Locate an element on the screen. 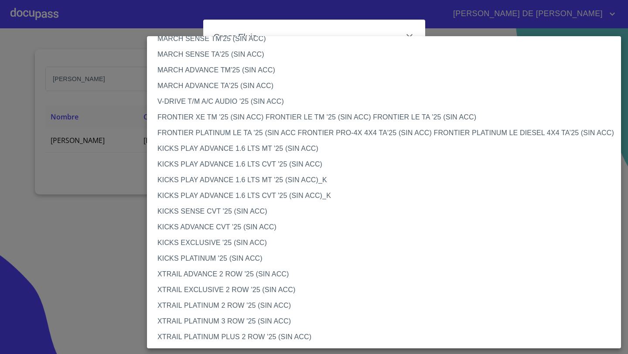 This screenshot has width=628, height=354. li: XTRAIL ADVANCE 2 ROW '25 (SIN ACC) is located at coordinates (384, 274).